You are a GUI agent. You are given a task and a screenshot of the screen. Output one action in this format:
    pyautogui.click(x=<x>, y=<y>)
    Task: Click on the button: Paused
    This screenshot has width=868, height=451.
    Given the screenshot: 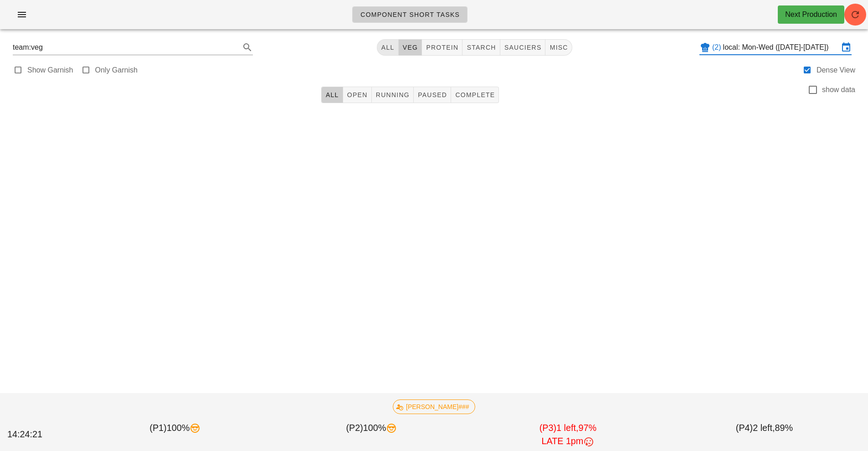 What is the action you would take?
    pyautogui.click(x=433, y=95)
    